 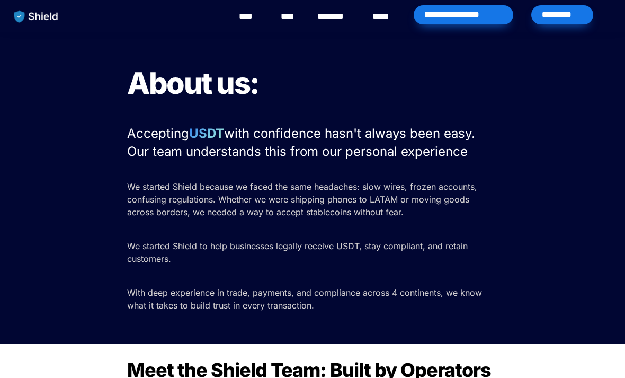 What do you see at coordinates (303, 142) in the screenshot?
I see `span: with confidence hasn't always been easy. Our team understands this from our personal experience` at bounding box center [303, 142].